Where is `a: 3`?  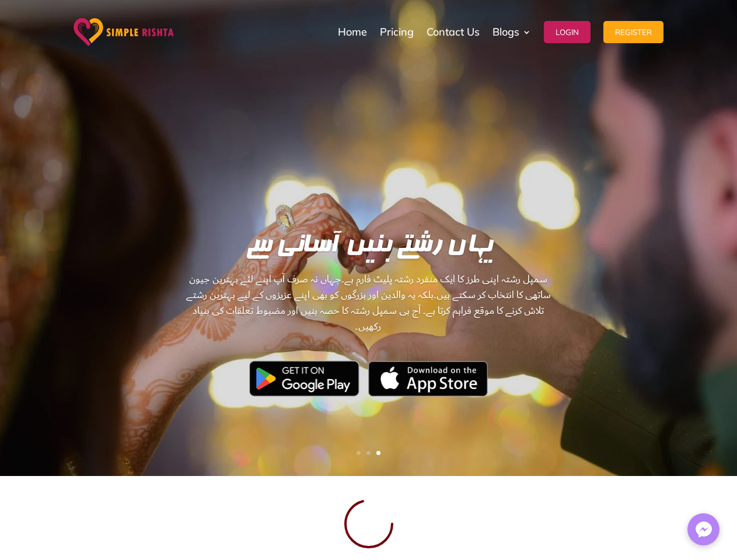
a: 3 is located at coordinates (378, 453).